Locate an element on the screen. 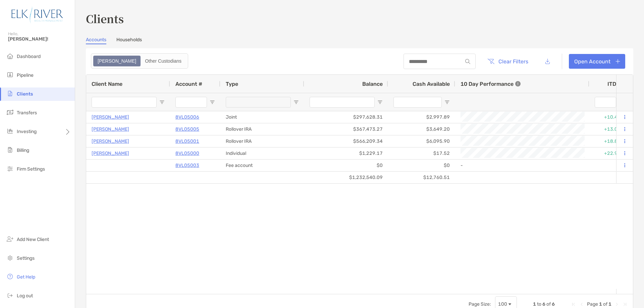  img: add_new_client icon is located at coordinates (10, 239).